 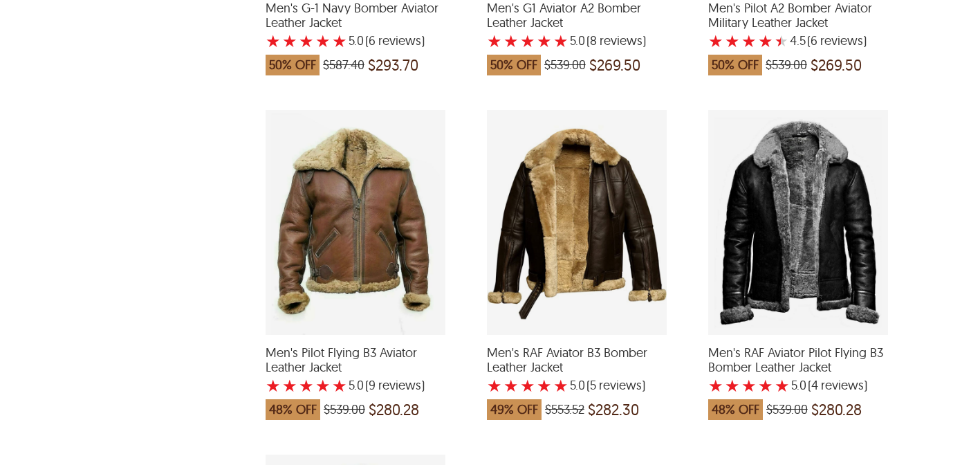 I want to click on a: Men's RAF Aviator B3 Bomber Leather Jacket with a 5 Star Rating 5 Product Review which was at a p..., so click(x=577, y=376).